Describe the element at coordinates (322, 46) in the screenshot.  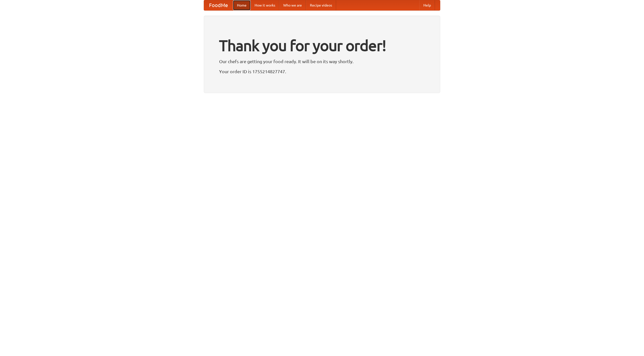
I see `h1: Thank you for your order!` at that location.